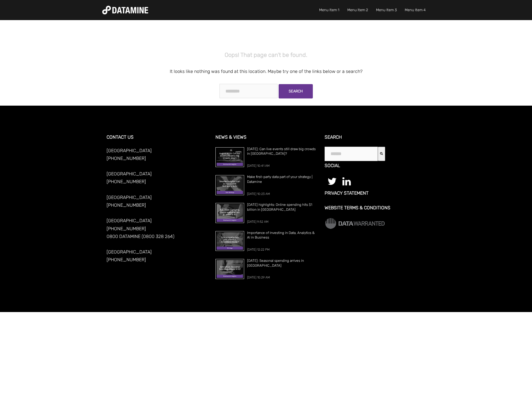  What do you see at coordinates (387, 10) in the screenshot?
I see `a: Menu Item 3` at bounding box center [387, 10].